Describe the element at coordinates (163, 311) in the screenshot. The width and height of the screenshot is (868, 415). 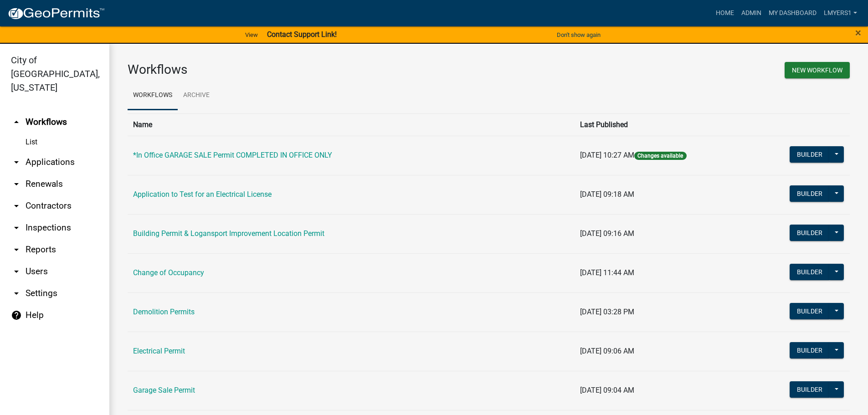
I see `a: Demolition Permits` at that location.